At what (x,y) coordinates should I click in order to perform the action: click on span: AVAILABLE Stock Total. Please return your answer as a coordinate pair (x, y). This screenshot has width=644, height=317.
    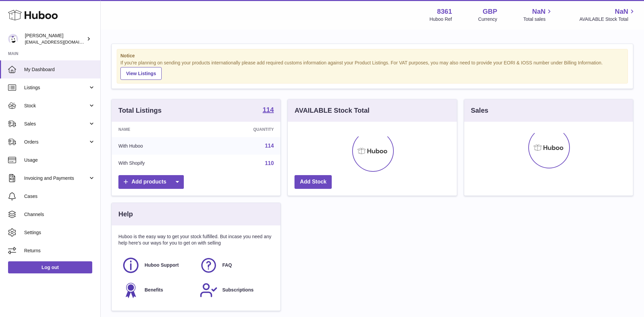
    Looking at the image, I should click on (608, 19).